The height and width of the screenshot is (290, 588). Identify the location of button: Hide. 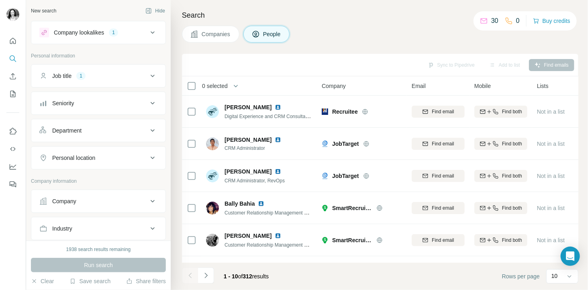
(155, 11).